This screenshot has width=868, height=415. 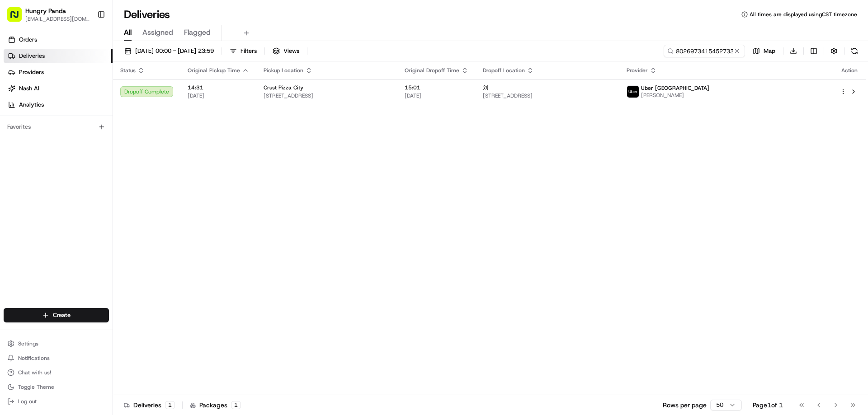 What do you see at coordinates (437, 87) in the screenshot?
I see `span: 15:01` at bounding box center [437, 87].